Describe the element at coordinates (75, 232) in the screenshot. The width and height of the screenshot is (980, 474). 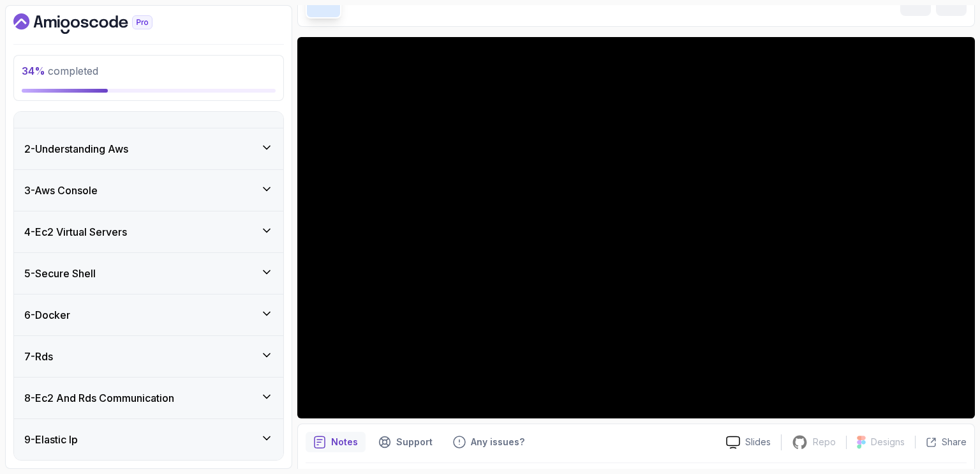
I see `h3: 4 - Ec2 Virtual Servers` at that location.